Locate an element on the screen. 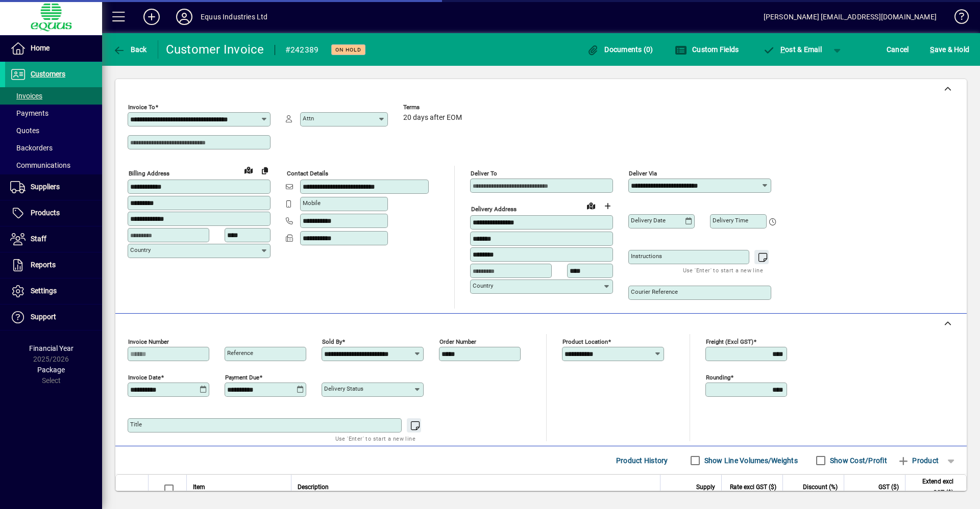  mat-label: Instructions is located at coordinates (646, 256).